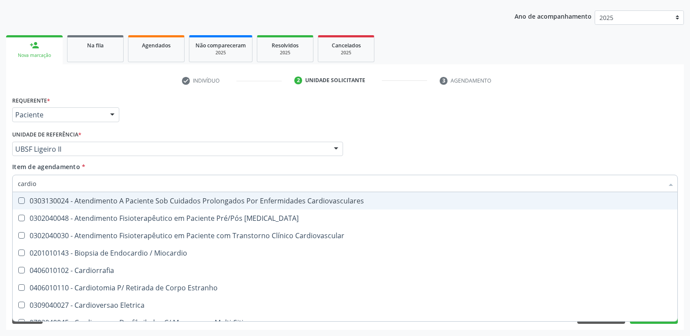 Image resolution: width=690 pixels, height=336 pixels. Describe the element at coordinates (553, 16) in the screenshot. I see `p: Ano de acompanhamento` at that location.